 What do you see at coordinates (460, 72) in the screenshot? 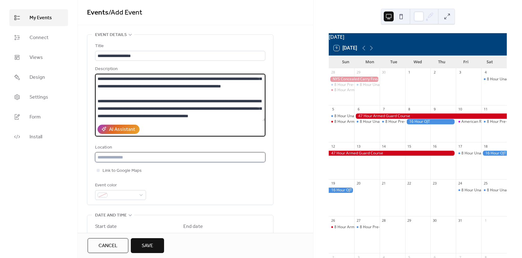
I see `div: 3` at bounding box center [460, 72].